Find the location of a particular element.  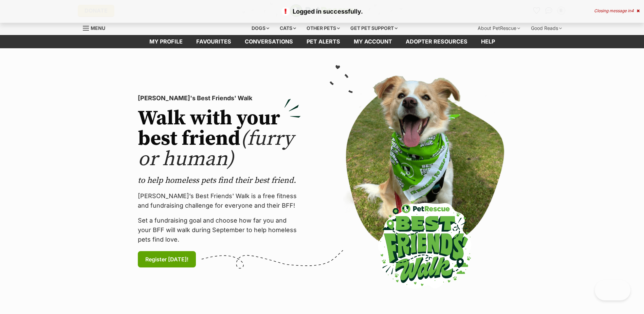

p: Set a fundraising goal and choose how far you and your BFF will walk during September to help hom... is located at coordinates (219, 230).